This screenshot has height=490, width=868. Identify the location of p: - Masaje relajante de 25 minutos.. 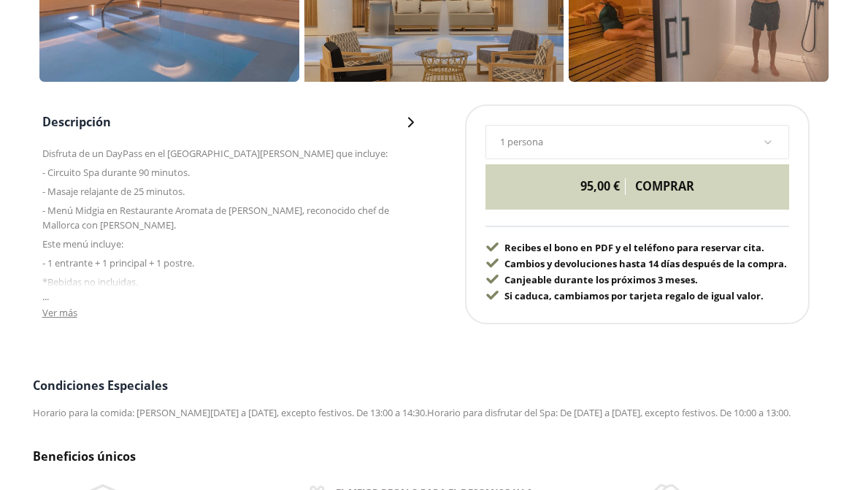
(231, 192).